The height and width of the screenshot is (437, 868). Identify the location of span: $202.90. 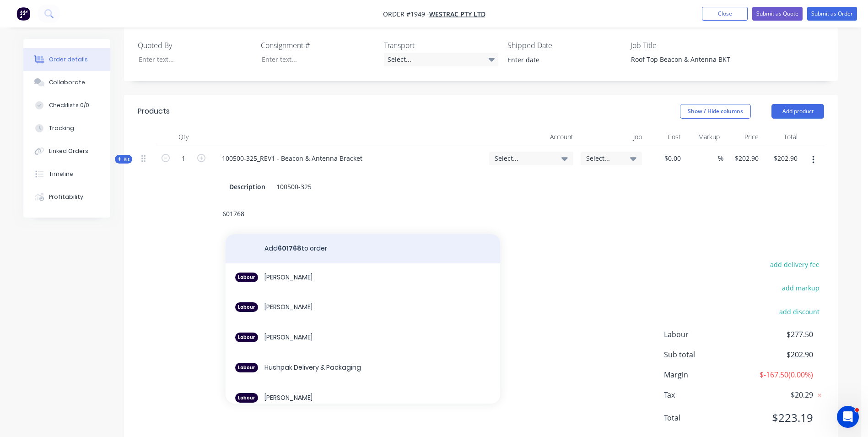
(780, 354).